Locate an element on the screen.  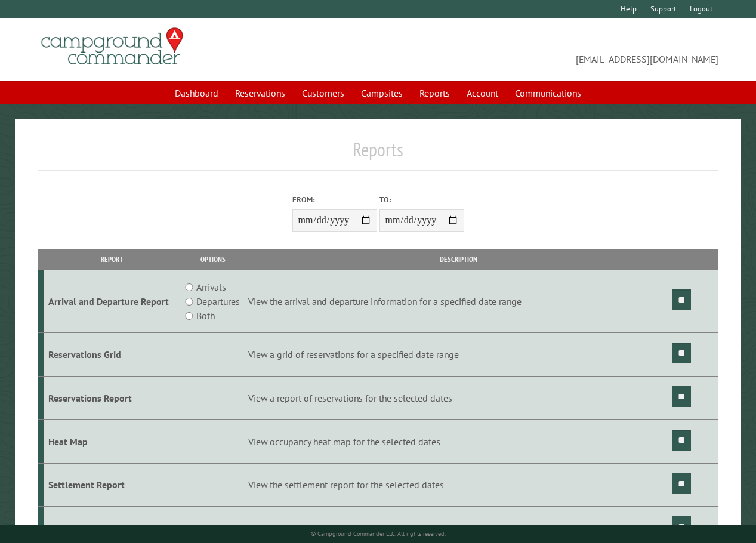
img: Campground Commander is located at coordinates (112, 47).